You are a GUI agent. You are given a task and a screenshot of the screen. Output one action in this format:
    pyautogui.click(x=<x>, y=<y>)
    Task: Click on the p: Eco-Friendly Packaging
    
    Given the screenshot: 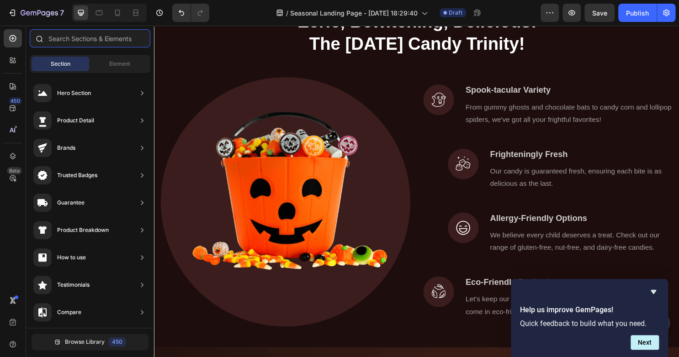 What is the action you would take?
    pyautogui.click(x=433, y=268)
    